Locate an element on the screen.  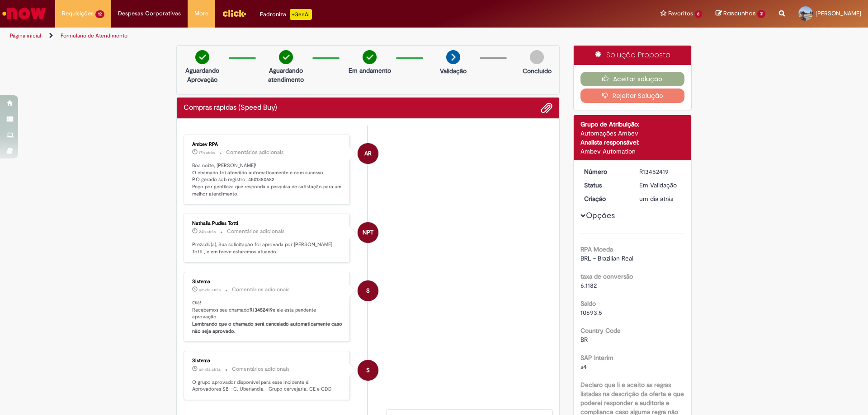
button: Rejeitar Solução is located at coordinates (633, 96).